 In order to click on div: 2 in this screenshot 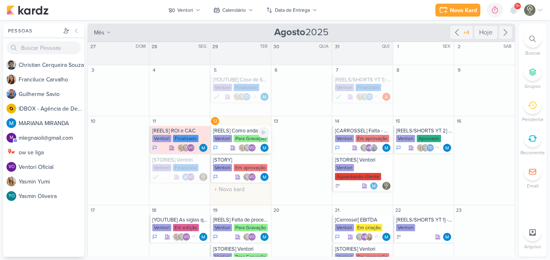, I will do `click(459, 47)`.